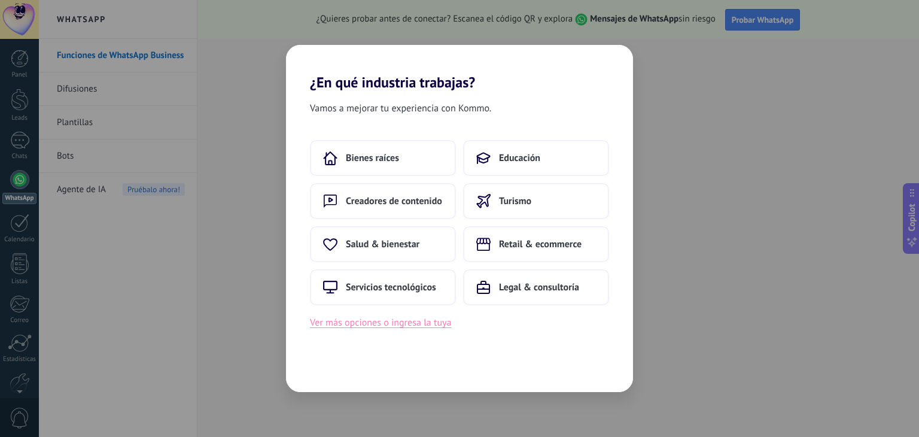  I want to click on span: Creadores de contenido, so click(394, 201).